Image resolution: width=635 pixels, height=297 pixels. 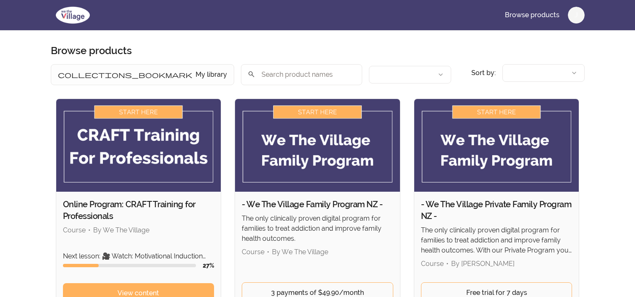 I want to click on button: Product sort options, so click(x=544, y=73).